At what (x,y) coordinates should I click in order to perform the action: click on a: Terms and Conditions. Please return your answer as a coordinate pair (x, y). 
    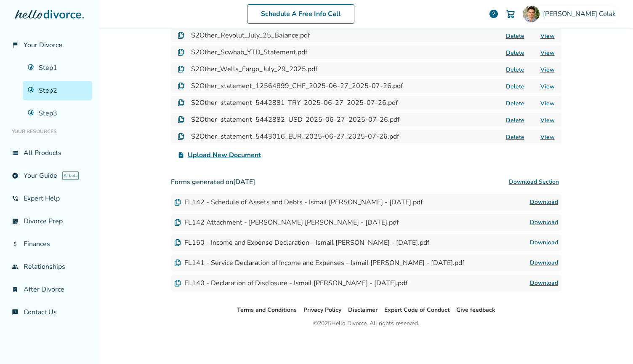
    Looking at the image, I should click on (267, 309).